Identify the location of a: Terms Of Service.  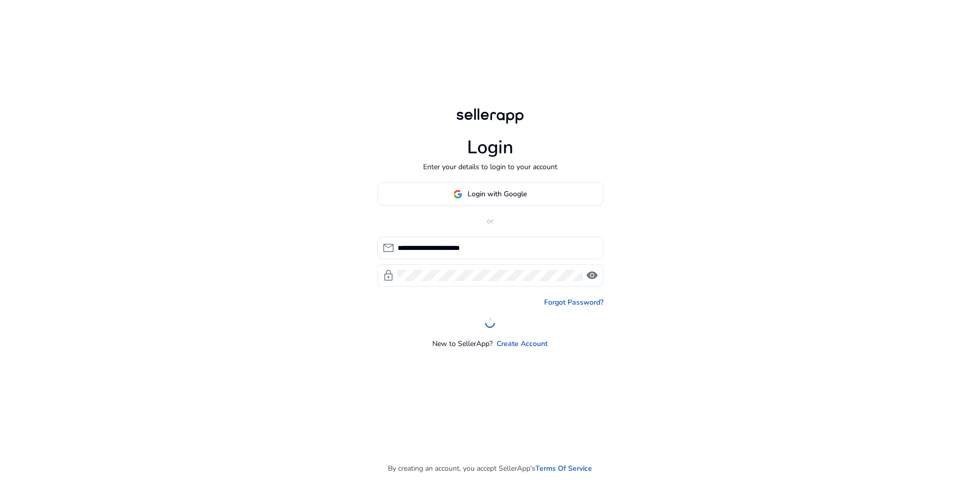
(563, 468).